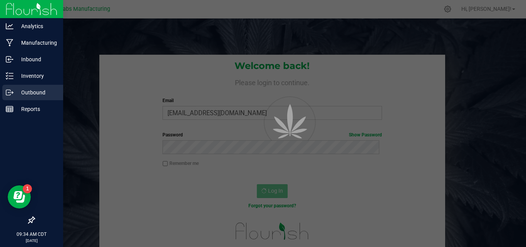  Describe the element at coordinates (37, 109) in the screenshot. I see `p: Reports` at that location.